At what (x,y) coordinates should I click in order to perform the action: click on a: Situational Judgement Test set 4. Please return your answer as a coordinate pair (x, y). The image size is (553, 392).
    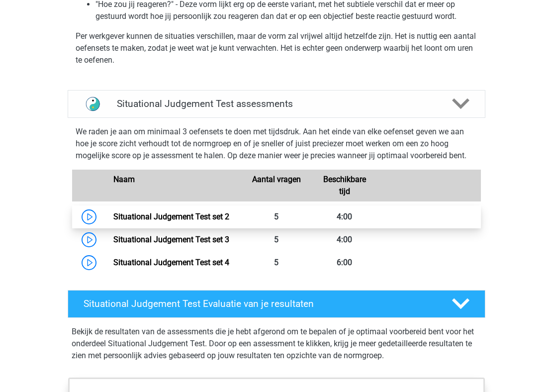
    Looking at the image, I should click on (171, 262).